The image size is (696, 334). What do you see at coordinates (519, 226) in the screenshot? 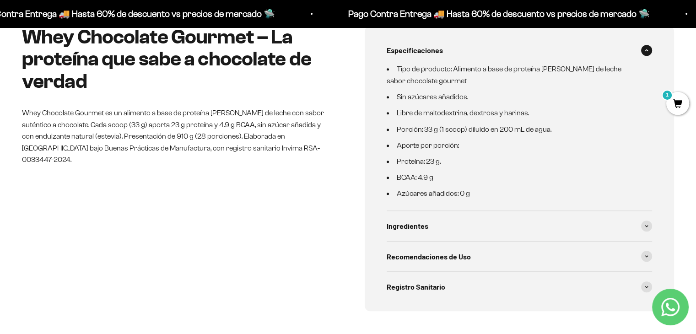
I see `summary: Ingredientes` at bounding box center [519, 226].